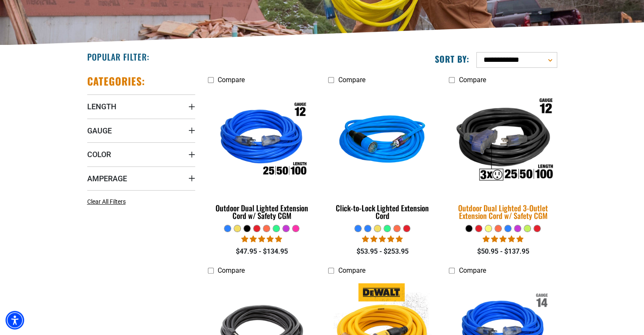 The height and width of the screenshot is (335, 644). Describe the element at coordinates (141, 154) in the screenshot. I see `summary: Color` at that location.